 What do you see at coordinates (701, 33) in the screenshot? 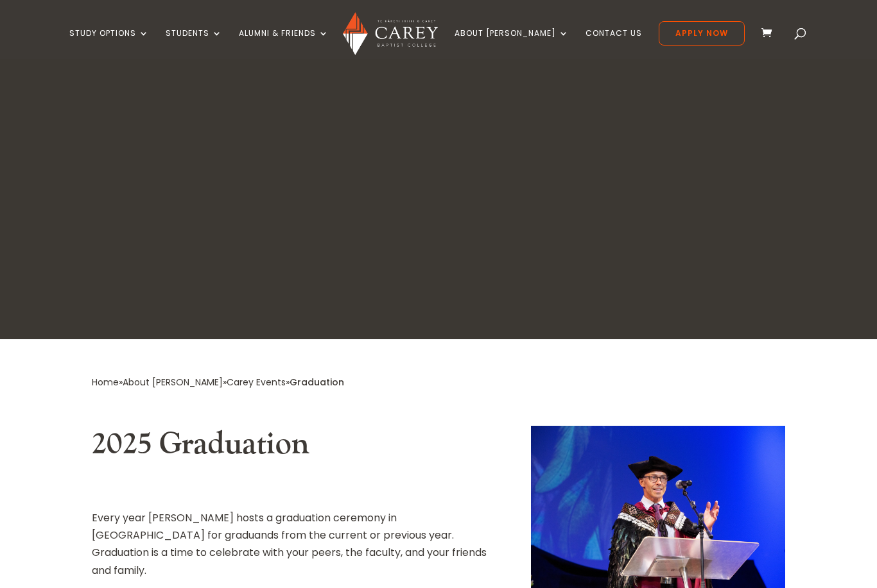
I see `a: Apply Now` at bounding box center [701, 33].